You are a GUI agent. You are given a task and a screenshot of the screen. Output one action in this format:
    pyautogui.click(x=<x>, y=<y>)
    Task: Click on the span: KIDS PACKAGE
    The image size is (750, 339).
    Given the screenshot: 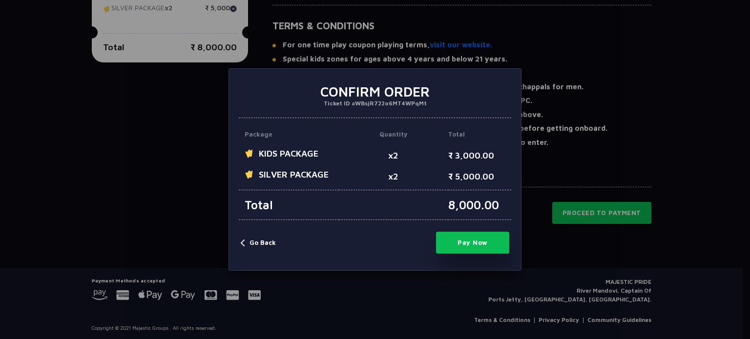 What is the action you would take?
    pyautogui.click(x=291, y=153)
    